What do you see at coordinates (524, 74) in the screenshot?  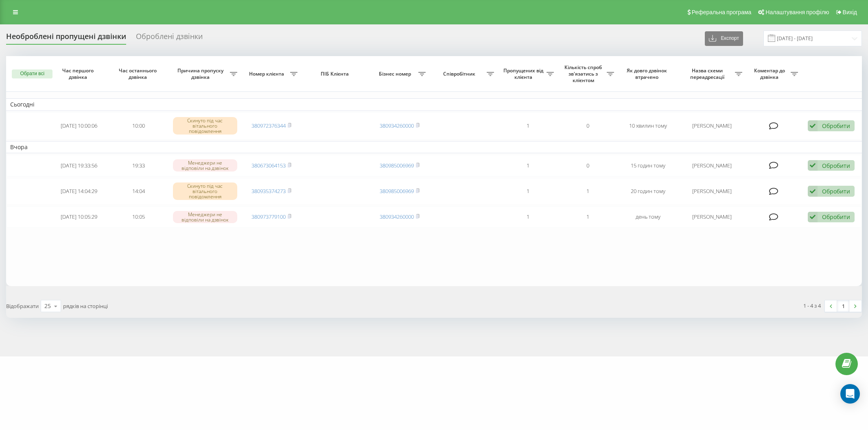 I see `span: Пропущених від клієнта` at bounding box center [524, 74].